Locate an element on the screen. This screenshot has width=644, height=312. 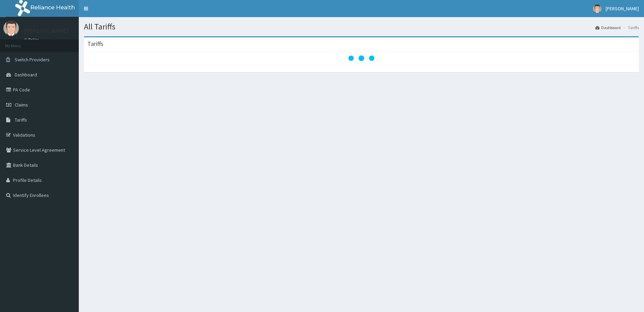
span: Dashboard is located at coordinates (26, 75).